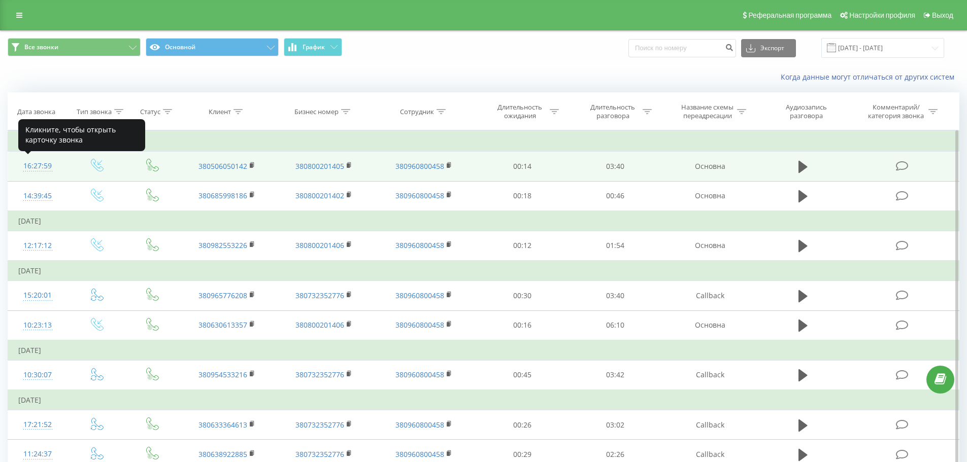 The height and width of the screenshot is (462, 967). What do you see at coordinates (615, 246) in the screenshot?
I see `td: 01:54` at bounding box center [615, 246].